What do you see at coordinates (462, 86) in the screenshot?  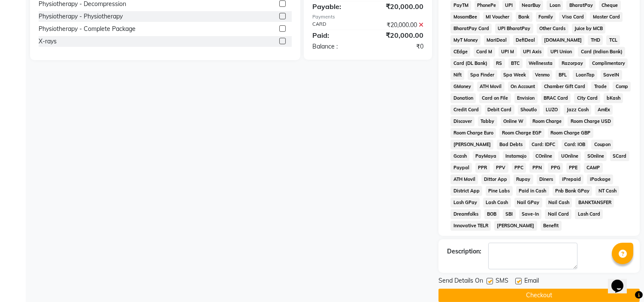 I see `span: GMoney` at bounding box center [462, 86].